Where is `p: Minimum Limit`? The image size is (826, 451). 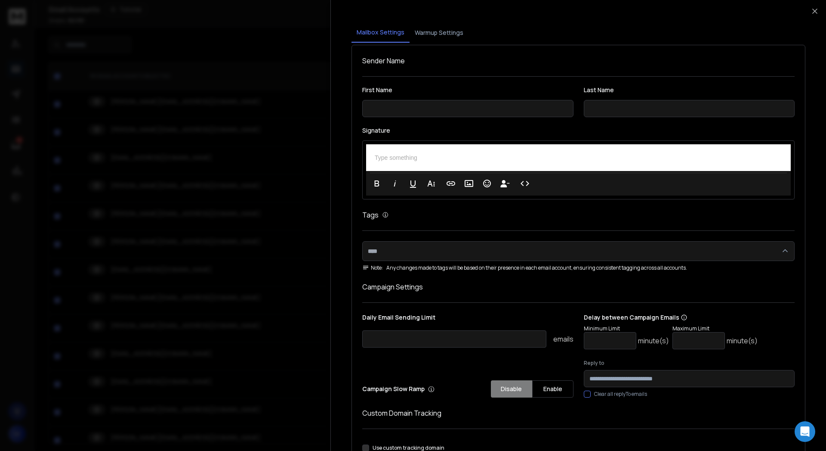 p: Minimum Limit is located at coordinates (627, 328).